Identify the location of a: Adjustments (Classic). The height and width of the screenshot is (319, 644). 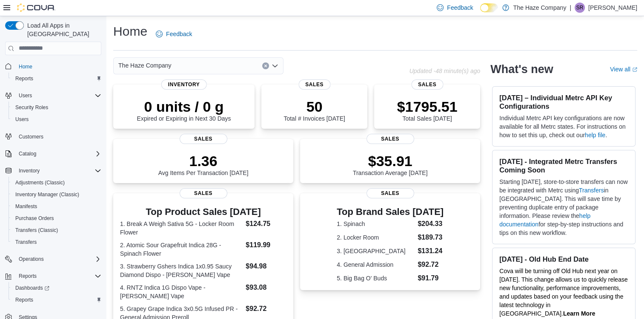
(40, 183).